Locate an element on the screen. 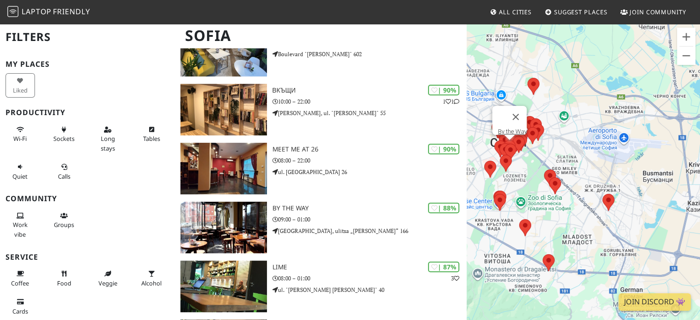 This screenshot has height=320, width=700. p: 08:00 – 01:00 is located at coordinates (370, 278).